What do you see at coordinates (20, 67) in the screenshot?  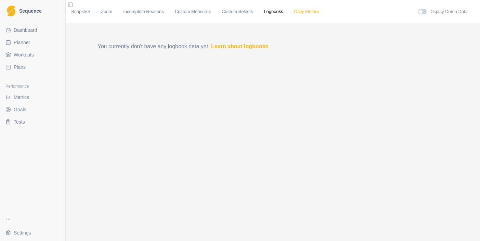 I see `span: Plans` at bounding box center [20, 67].